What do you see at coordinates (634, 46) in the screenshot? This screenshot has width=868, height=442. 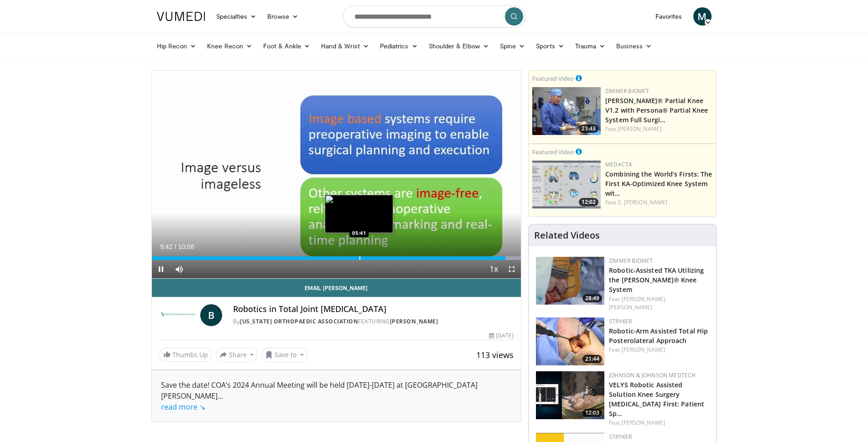 I see `a: Business` at bounding box center [634, 46].